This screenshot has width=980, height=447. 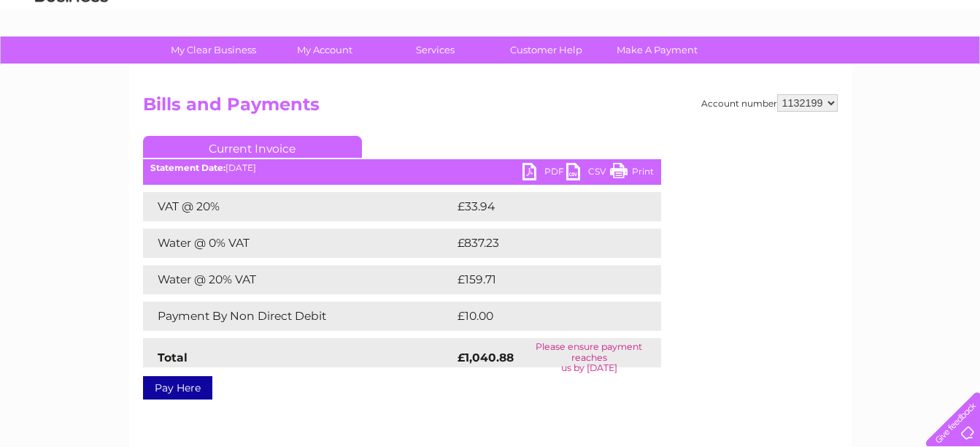 What do you see at coordinates (298, 207) in the screenshot?
I see `td: VAT @ 20%` at bounding box center [298, 207].